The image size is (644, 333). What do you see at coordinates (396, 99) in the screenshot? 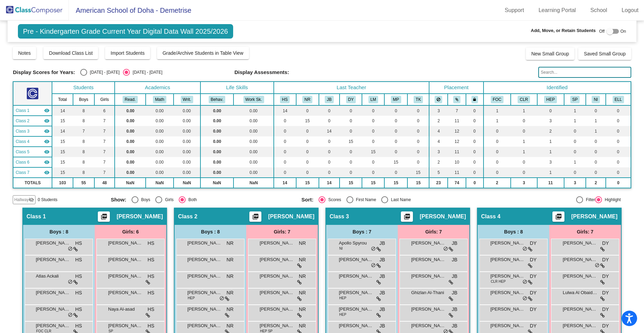
I see `button: MP` at bounding box center [396, 99].